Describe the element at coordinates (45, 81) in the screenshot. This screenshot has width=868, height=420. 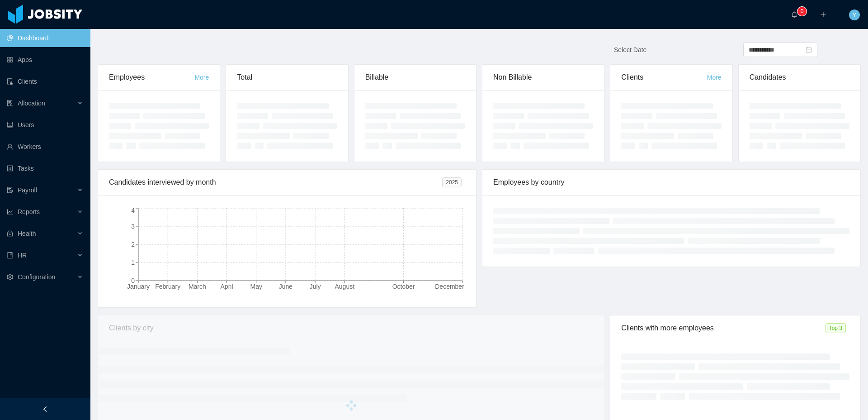
I see `a: icon: auditClients` at that location.